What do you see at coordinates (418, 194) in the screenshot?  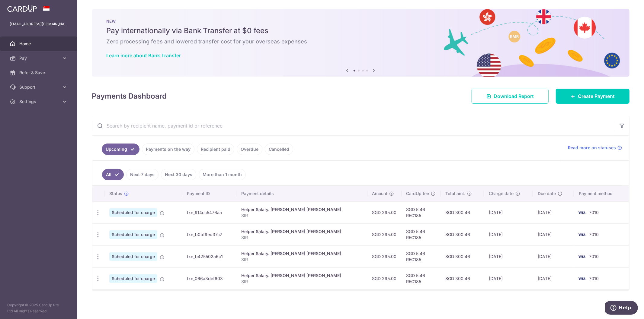 I see `span: CardUp fee` at bounding box center [418, 194].